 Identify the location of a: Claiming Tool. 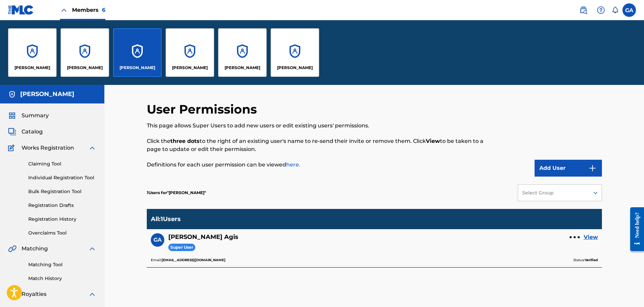
(62, 163).